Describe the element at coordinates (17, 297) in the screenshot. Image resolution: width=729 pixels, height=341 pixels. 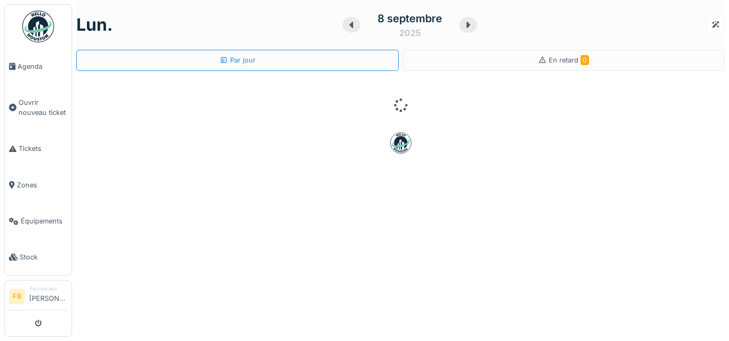
I see `li: FB` at that location.